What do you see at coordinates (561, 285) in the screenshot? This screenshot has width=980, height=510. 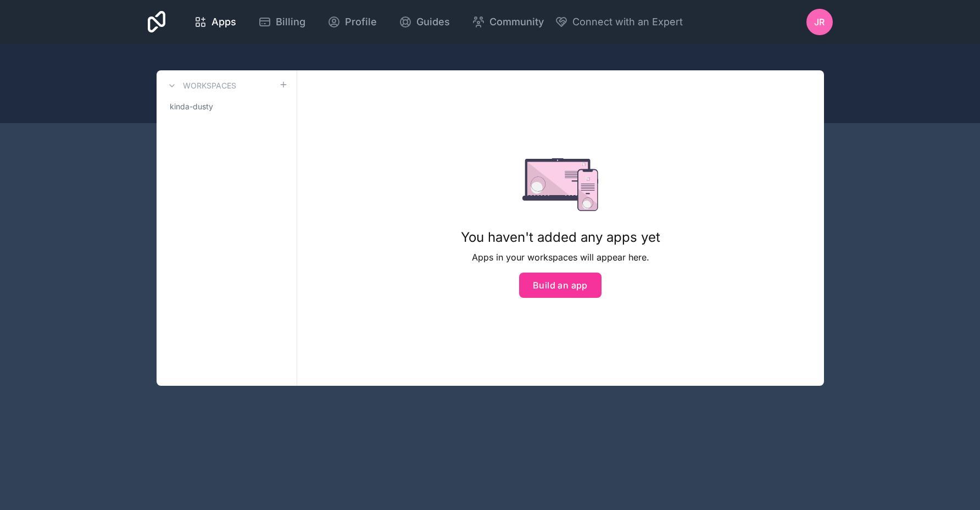 I see `button: Build an app` at bounding box center [561, 285].